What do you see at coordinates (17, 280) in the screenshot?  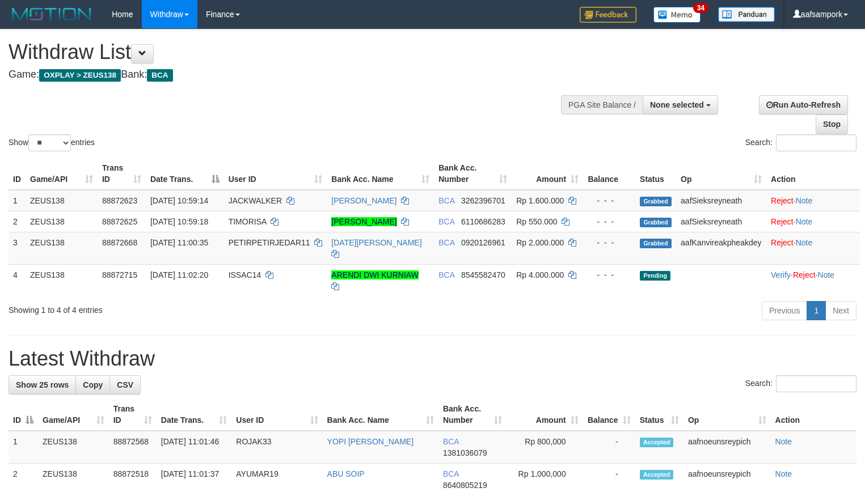 I see `td: 4` at bounding box center [17, 280].